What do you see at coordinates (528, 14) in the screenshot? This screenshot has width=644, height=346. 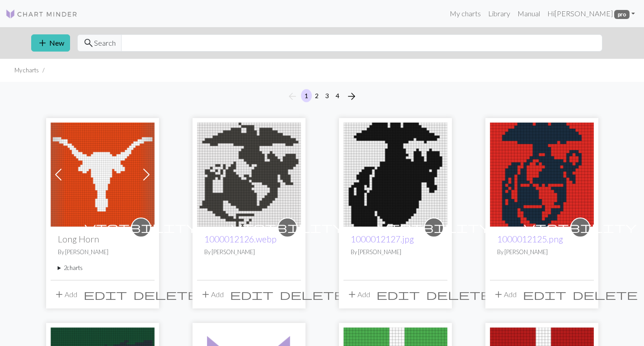 I see `a: Manual` at bounding box center [528, 14].